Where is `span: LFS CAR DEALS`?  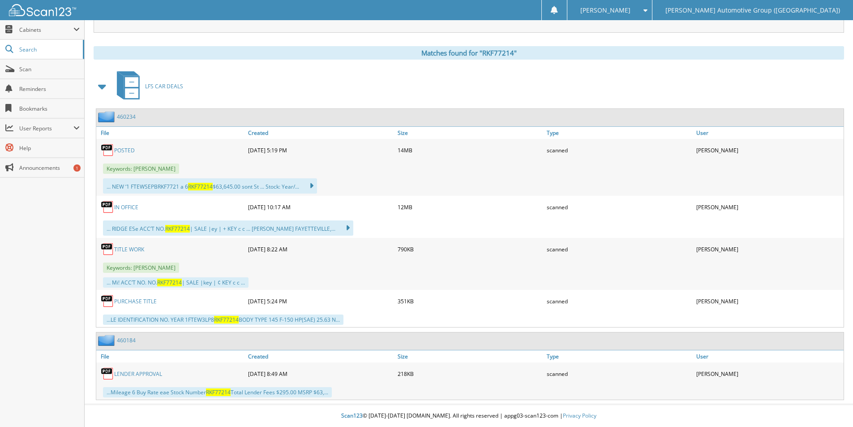 span: LFS CAR DEALS is located at coordinates (164, 86).